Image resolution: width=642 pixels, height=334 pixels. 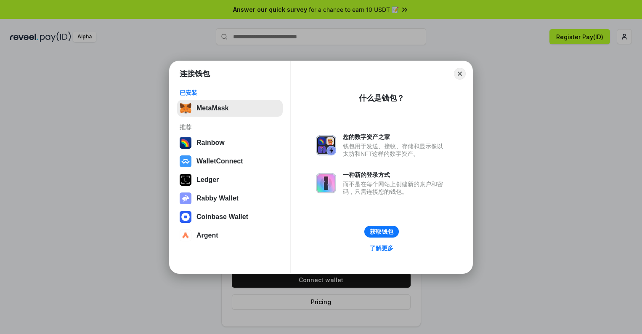 I want to click on div: Rainbow, so click(x=210, y=143).